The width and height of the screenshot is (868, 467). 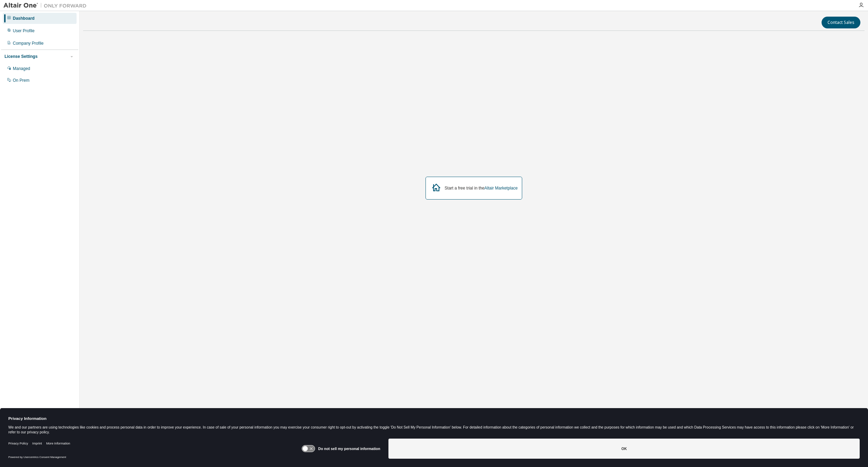 I want to click on div: User Profile, so click(x=24, y=31).